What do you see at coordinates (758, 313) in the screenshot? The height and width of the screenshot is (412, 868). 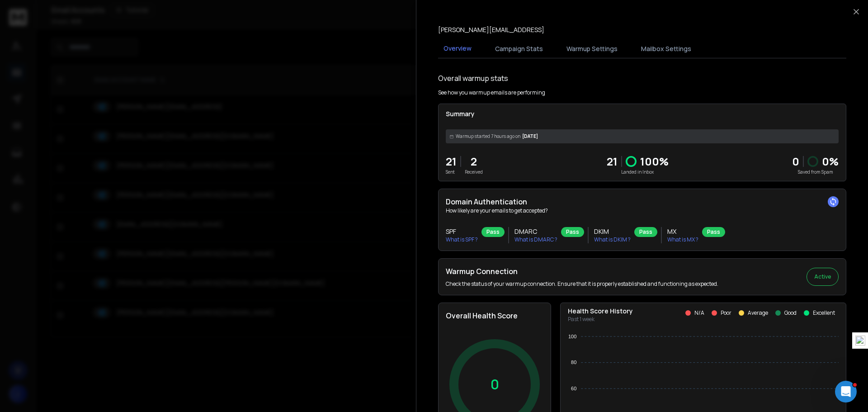 I see `p: Average` at bounding box center [758, 313].